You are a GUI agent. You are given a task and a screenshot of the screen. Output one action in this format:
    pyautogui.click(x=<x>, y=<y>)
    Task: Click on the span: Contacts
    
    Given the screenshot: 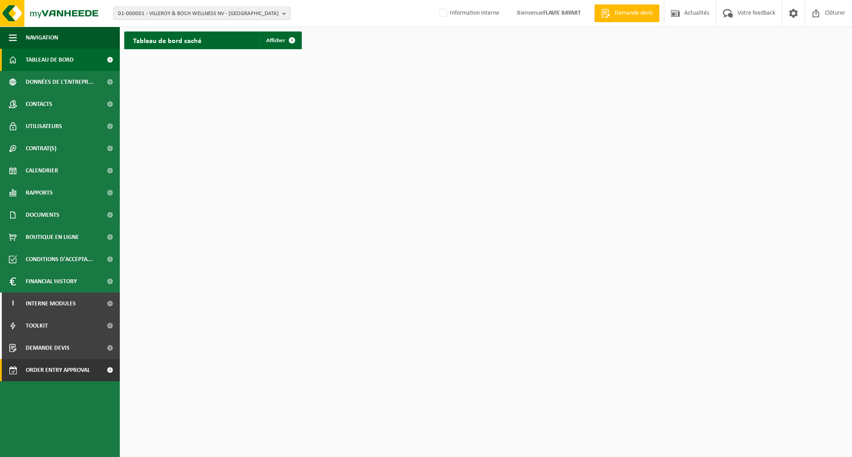 What is the action you would take?
    pyautogui.click(x=39, y=104)
    